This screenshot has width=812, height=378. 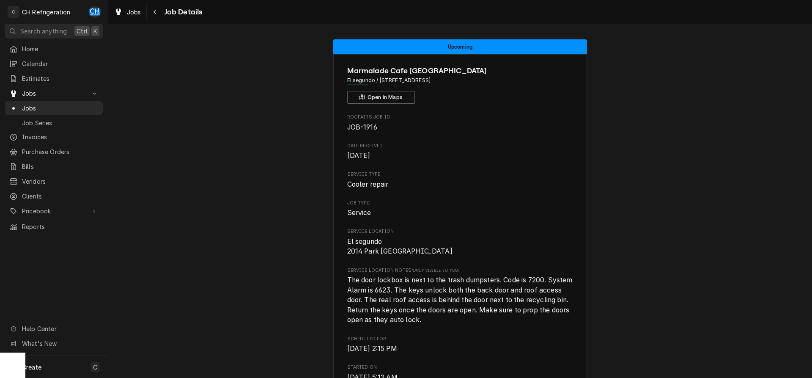 I want to click on div: Date Received, so click(x=460, y=151).